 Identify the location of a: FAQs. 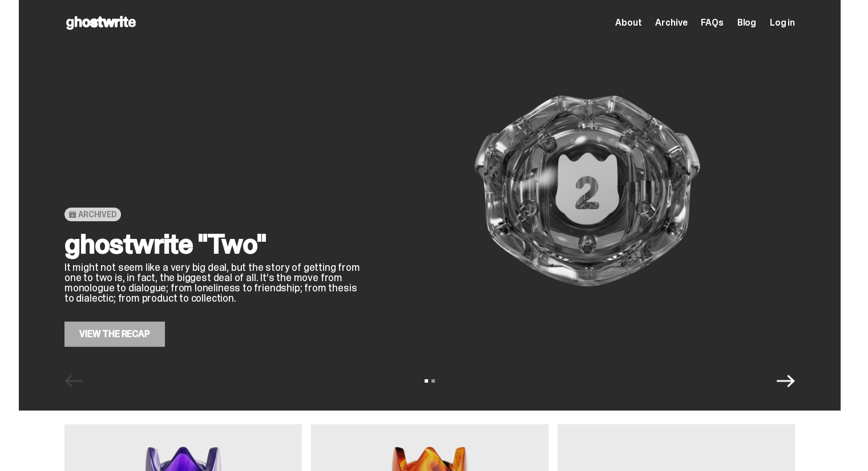
(712, 23).